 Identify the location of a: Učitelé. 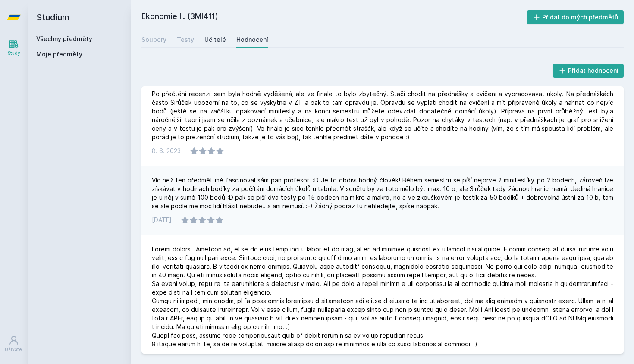
(215, 39).